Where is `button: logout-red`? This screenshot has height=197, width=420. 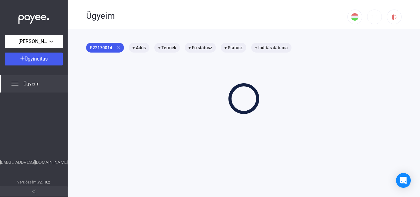
button: logout-red is located at coordinates (394, 17).